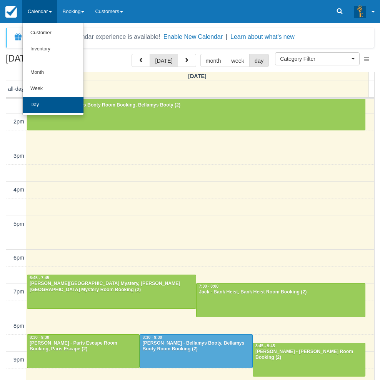 This screenshot has height=380, width=380. I want to click on span: 6pm, so click(19, 258).